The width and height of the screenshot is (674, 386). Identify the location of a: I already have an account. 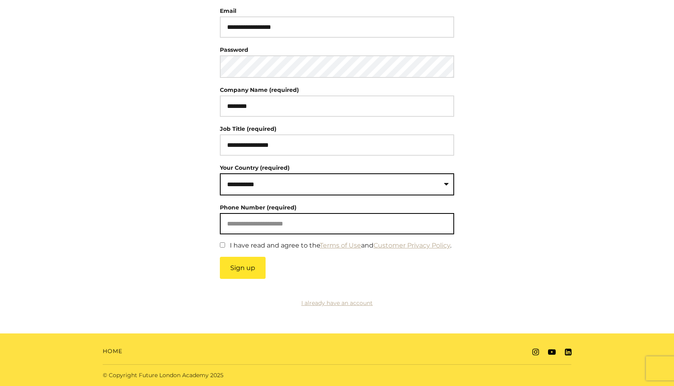
(337, 303).